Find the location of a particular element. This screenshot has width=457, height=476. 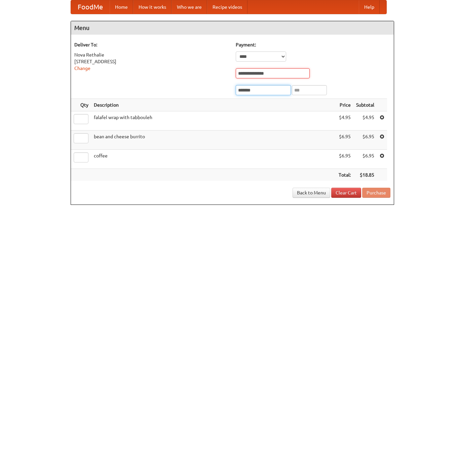

td: coffee is located at coordinates (214, 159).